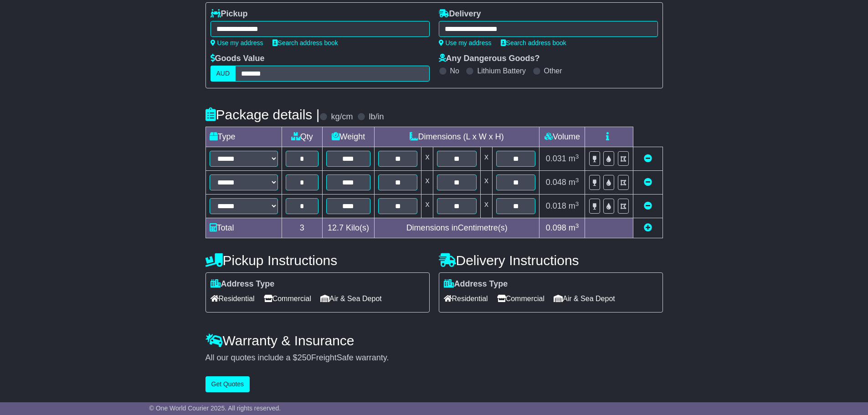  What do you see at coordinates (490, 59) in the screenshot?
I see `label: Any Dangerous Goods?` at bounding box center [490, 59].